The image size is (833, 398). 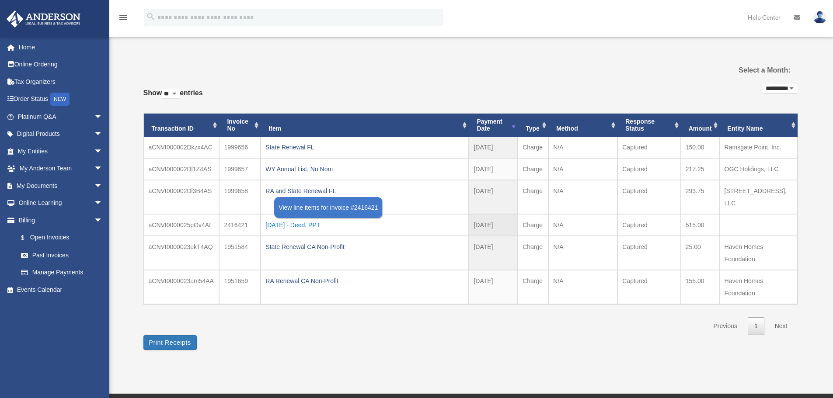 I want to click on a: Past Invoices, so click(x=62, y=255).